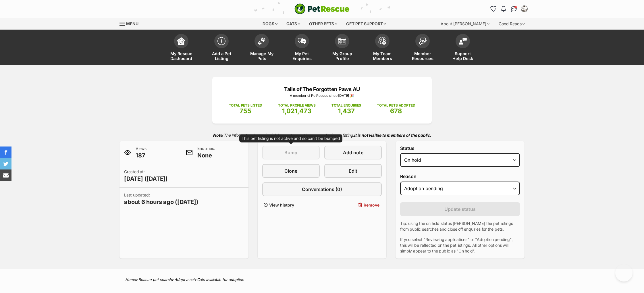 The height and width of the screenshot is (293, 644). Describe the element at coordinates (395, 105) in the screenshot. I see `p: TOTAL PETS ADOPTED` at that location.